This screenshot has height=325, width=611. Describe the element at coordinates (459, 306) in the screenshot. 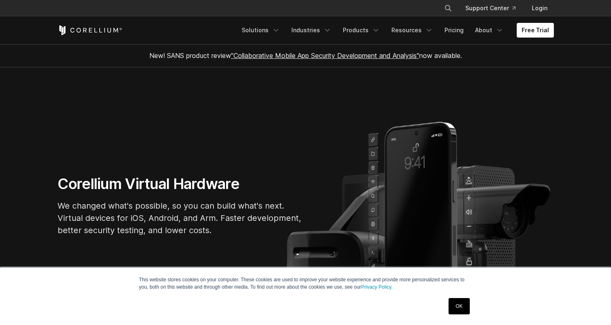

I see `a: OK` at that location.